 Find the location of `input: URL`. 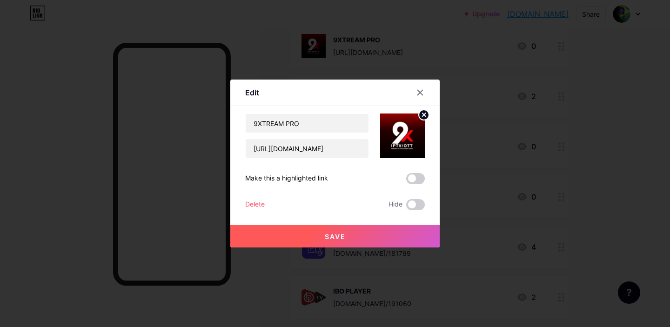

input: URL is located at coordinates (307, 148).